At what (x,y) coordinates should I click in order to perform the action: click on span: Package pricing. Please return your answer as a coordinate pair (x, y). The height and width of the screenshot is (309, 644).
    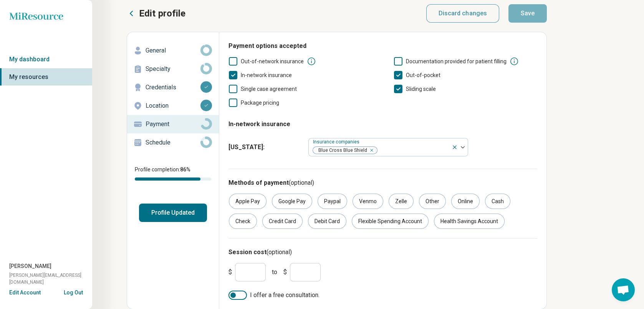
    Looking at the image, I should click on (260, 103).